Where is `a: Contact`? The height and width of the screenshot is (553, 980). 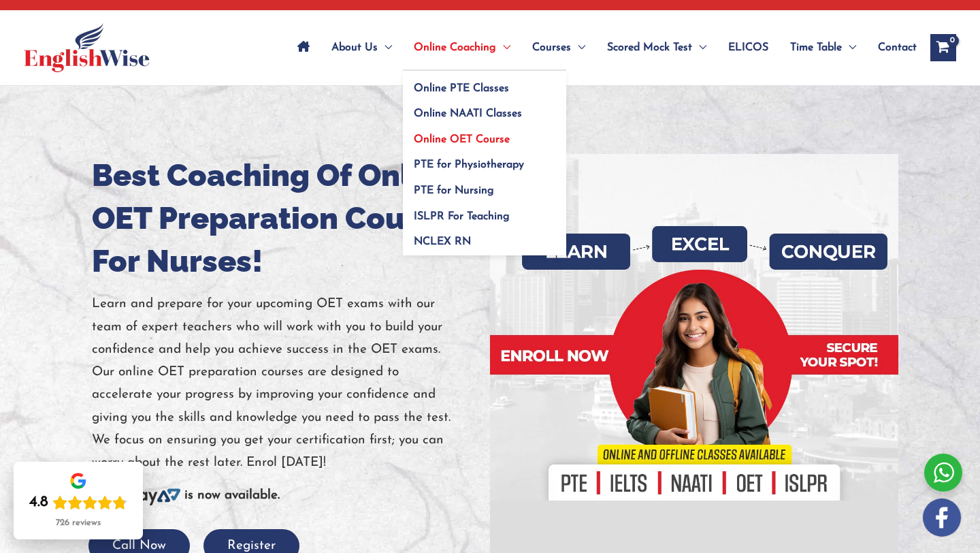 a: Contact is located at coordinates (892, 48).